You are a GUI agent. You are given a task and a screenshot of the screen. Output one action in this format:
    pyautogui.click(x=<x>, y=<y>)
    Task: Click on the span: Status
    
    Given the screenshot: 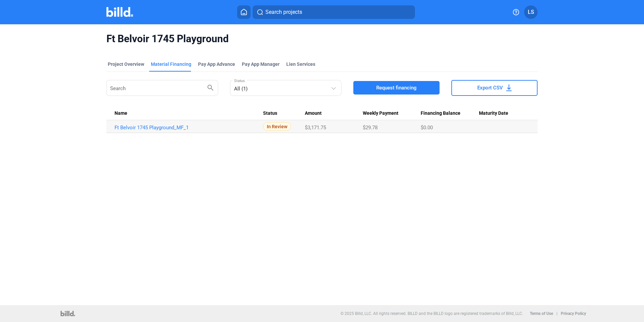 What is the action you would take?
    pyautogui.click(x=270, y=114)
    